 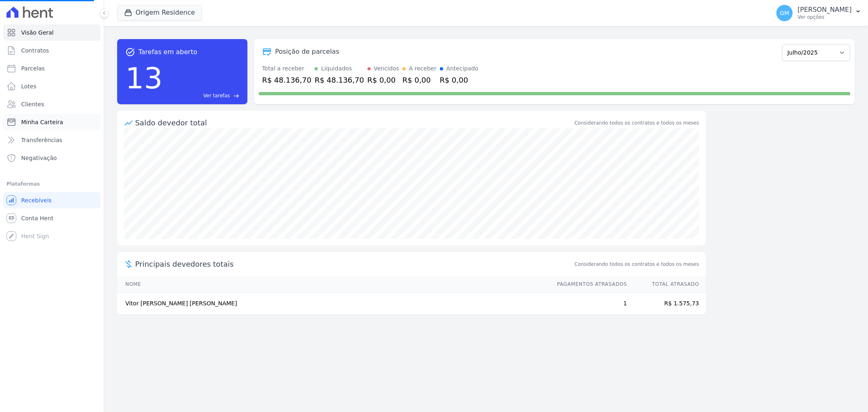 I want to click on span: Conta Hent, so click(x=37, y=218).